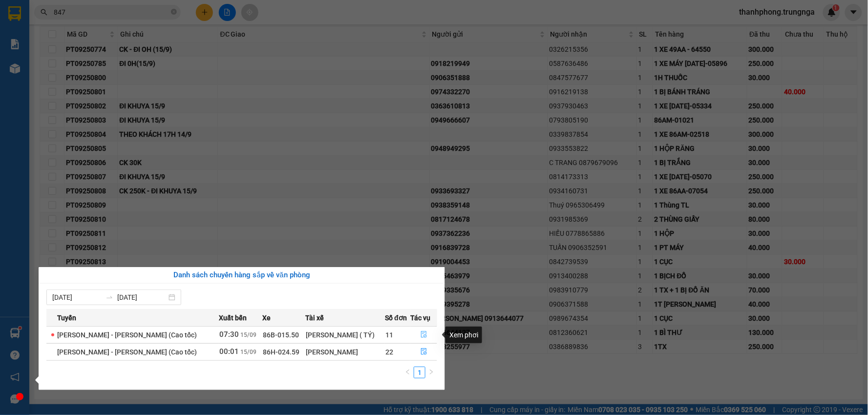  What do you see at coordinates (420, 318) in the screenshot?
I see `span: Tác vụ` at bounding box center [420, 318].